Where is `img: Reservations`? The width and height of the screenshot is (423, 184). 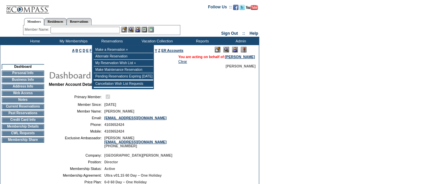 img: Reservations is located at coordinates (144, 29).